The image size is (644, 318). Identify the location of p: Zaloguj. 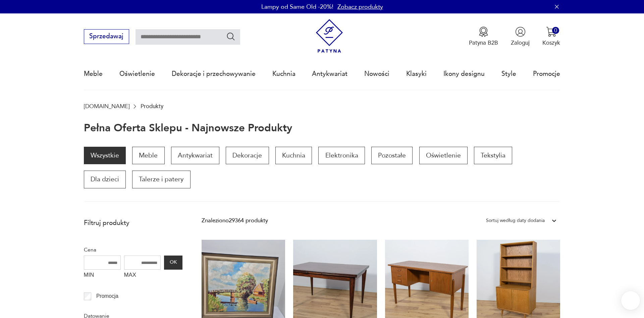
(520, 43).